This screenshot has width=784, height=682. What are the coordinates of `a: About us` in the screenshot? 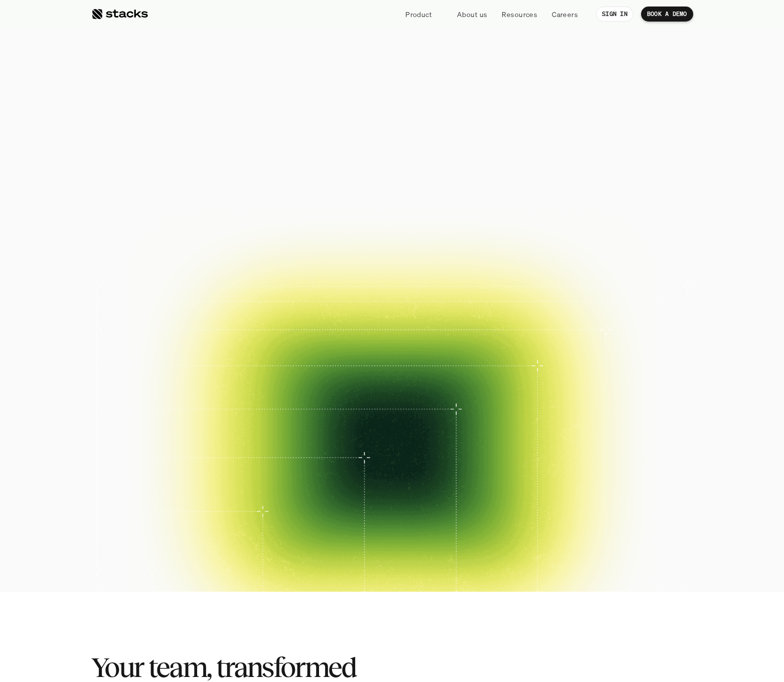 It's located at (472, 14).